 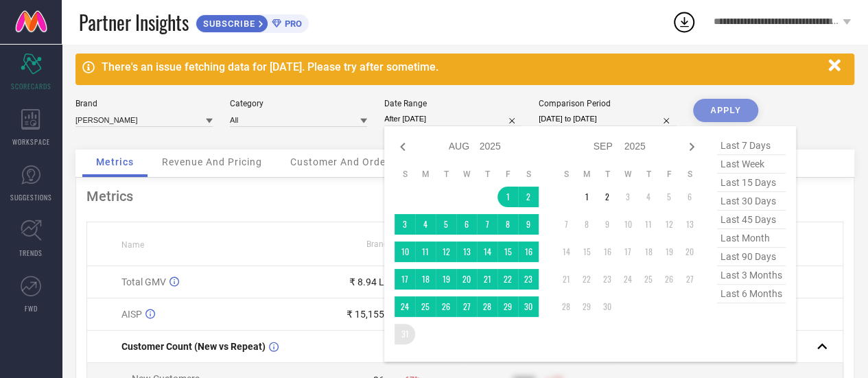 I want to click on td: Sun Sep 07 2025, so click(x=566, y=224).